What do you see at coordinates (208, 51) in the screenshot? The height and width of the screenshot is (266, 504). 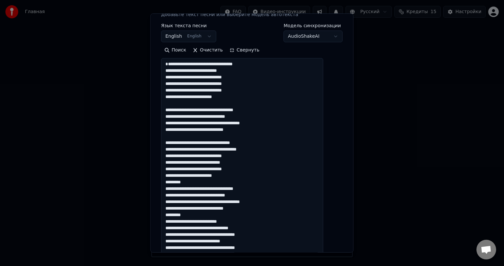 I see `button: Очистить` at bounding box center [208, 51].